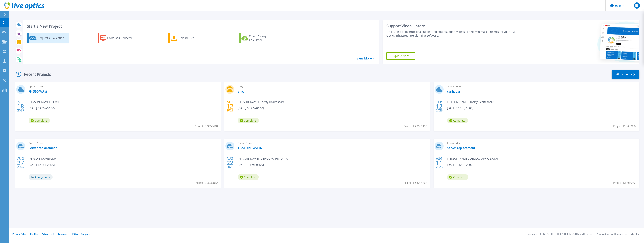 The image size is (644, 243). I want to click on div: Download Collector, so click(122, 38).